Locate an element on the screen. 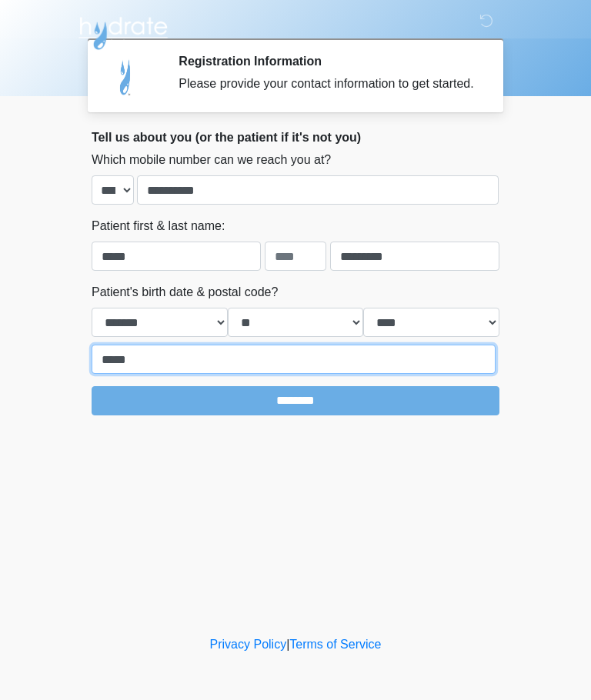 Image resolution: width=591 pixels, height=700 pixels. img: Hydrate IV Bar - Arcadia Logo is located at coordinates (123, 31).